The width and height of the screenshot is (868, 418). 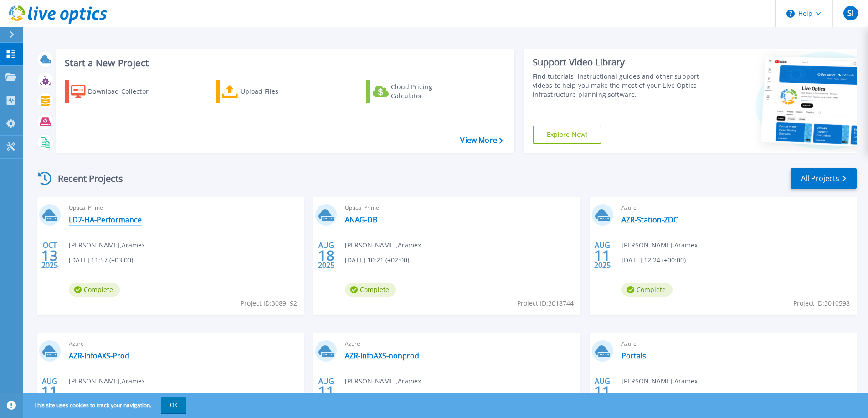 What do you see at coordinates (124, 92) in the screenshot?
I see `div: Download Collector` at bounding box center [124, 92].